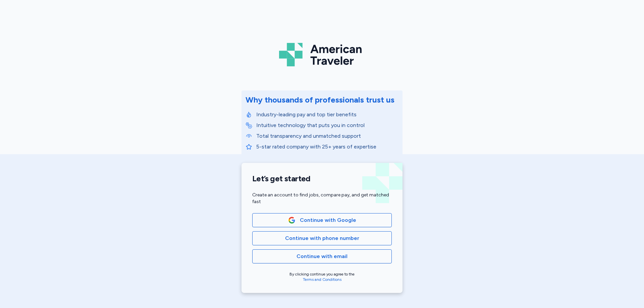 The width and height of the screenshot is (644, 308). I want to click on span: Continue with phone number, so click(322, 238).